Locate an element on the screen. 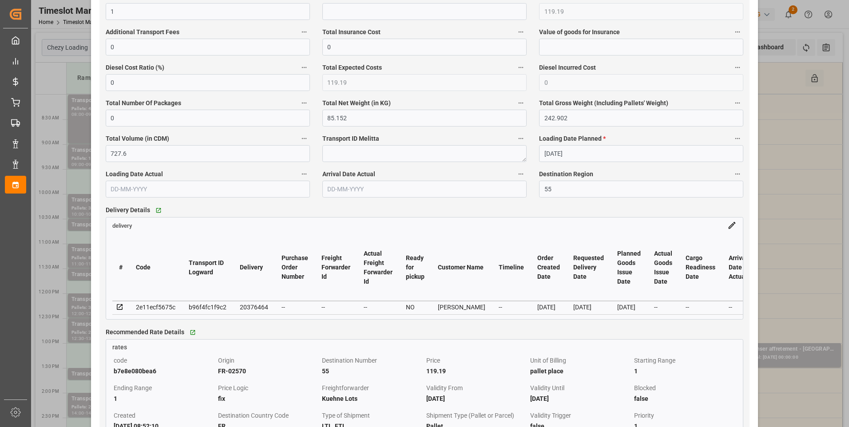 This screenshot has width=849, height=427. span: Total Insurance Cost is located at coordinates (351, 32).